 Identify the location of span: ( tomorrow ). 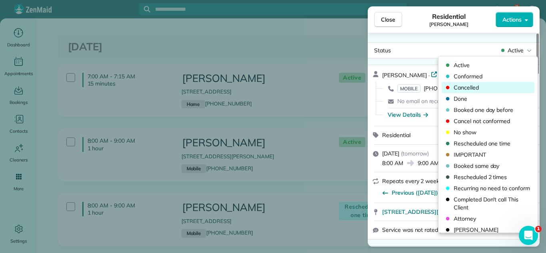
(415, 154).